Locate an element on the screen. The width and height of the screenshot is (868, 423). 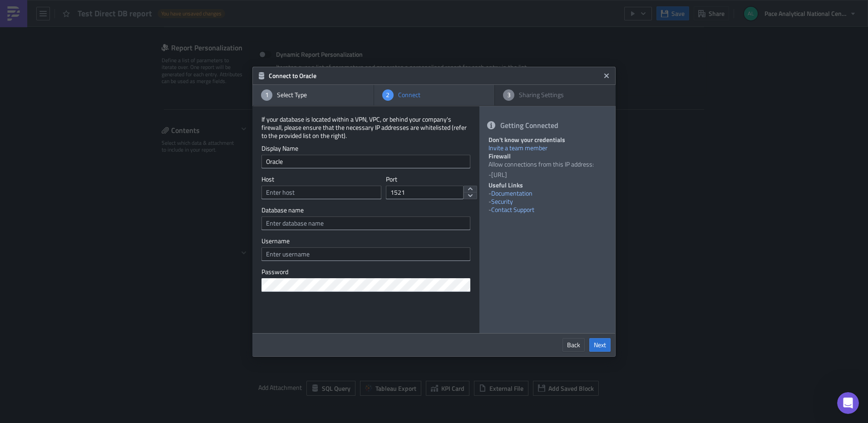
div: Invite a team member is located at coordinates (547, 148).